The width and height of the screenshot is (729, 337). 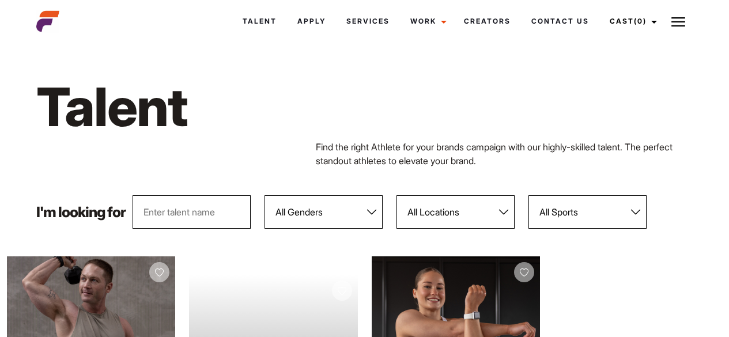 What do you see at coordinates (560, 21) in the screenshot?
I see `a: Contact Us` at bounding box center [560, 21].